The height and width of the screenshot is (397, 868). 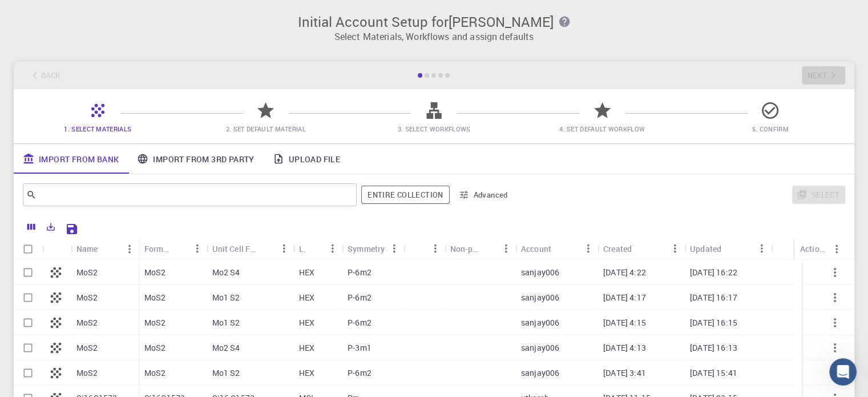 What do you see at coordinates (56, 249) in the screenshot?
I see `div: Icon` at bounding box center [56, 249].